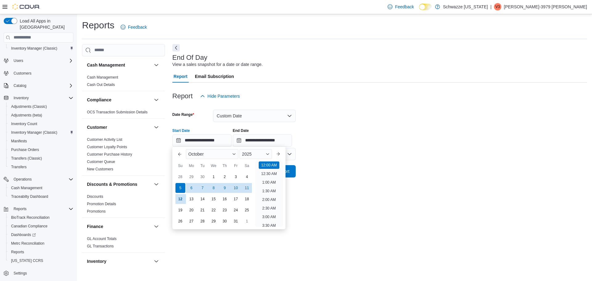 Image resolution: width=592 pixels, height=281 pixels. I want to click on span: Transfers, so click(19, 167).